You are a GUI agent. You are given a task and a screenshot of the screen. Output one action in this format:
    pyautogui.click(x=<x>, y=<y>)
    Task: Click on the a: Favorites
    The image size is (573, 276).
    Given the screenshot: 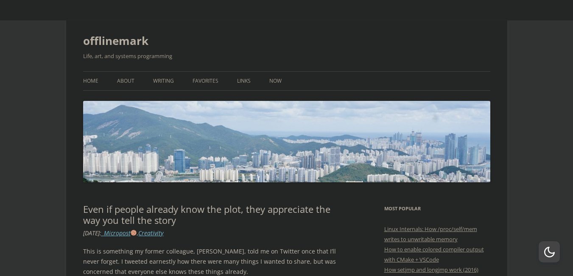 What is the action you would take?
    pyautogui.click(x=205, y=81)
    